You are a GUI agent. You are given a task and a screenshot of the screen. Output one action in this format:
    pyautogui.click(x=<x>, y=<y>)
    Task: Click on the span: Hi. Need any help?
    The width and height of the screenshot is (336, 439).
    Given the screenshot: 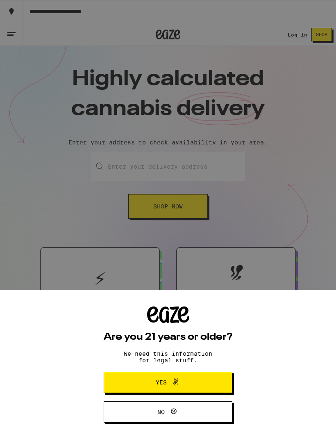 What is the action you would take?
    pyautogui.click(x=32, y=9)
    